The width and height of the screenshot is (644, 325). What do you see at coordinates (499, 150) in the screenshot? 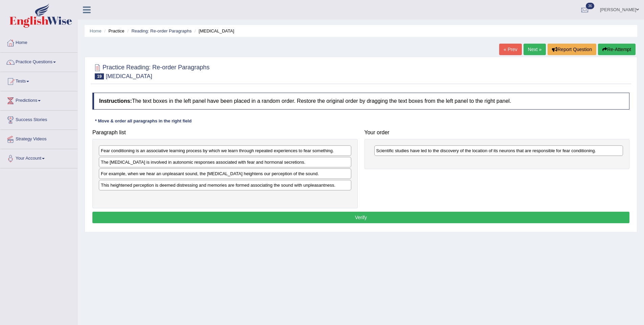
I see `div: Scientific studies have led to the discovery of the location of its neurons that are responsible ...` at bounding box center [499, 150].